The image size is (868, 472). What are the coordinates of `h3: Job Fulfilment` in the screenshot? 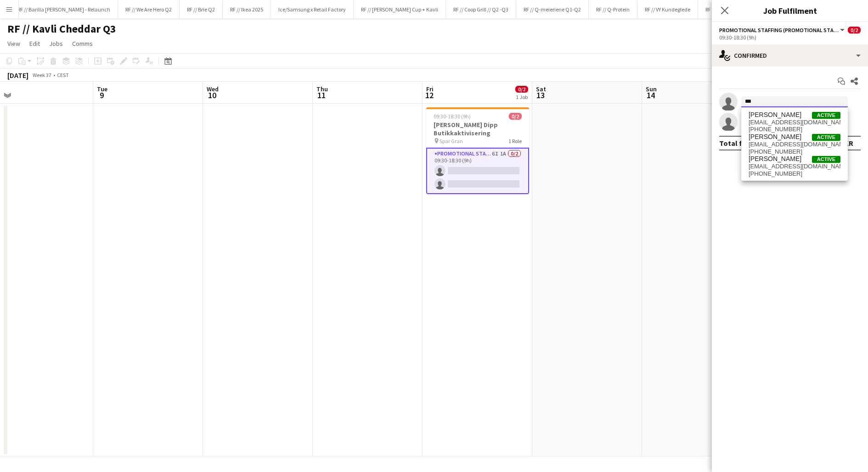 It's located at (790, 11).